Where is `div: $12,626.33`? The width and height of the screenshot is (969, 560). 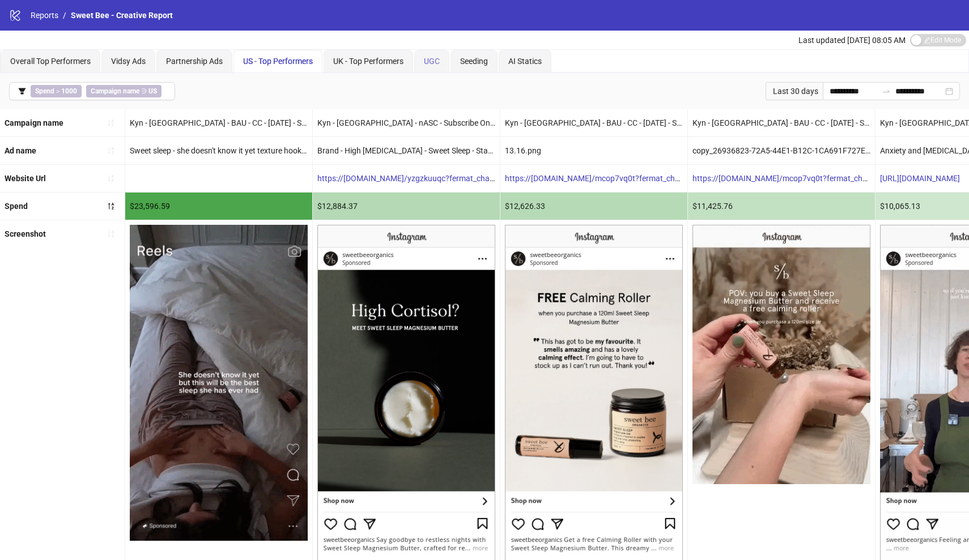
div: $12,626.33 is located at coordinates (594, 206).